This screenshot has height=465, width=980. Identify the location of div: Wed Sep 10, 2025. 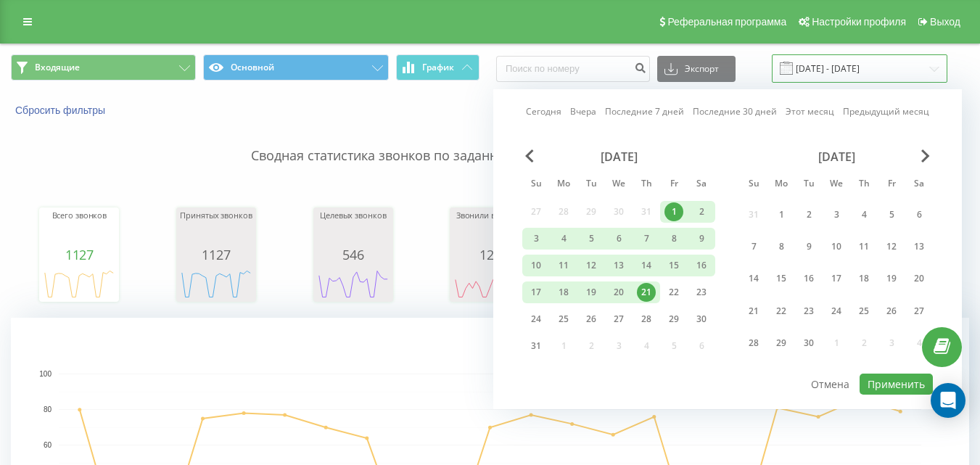
(836, 246).